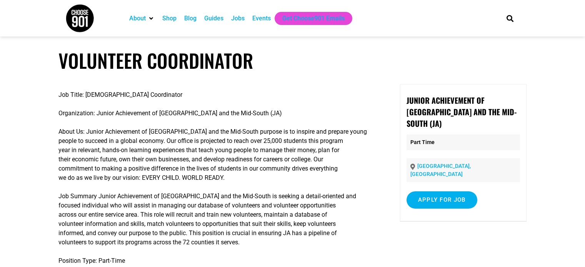 This screenshot has height=267, width=585. I want to click on div: Blog, so click(190, 18).